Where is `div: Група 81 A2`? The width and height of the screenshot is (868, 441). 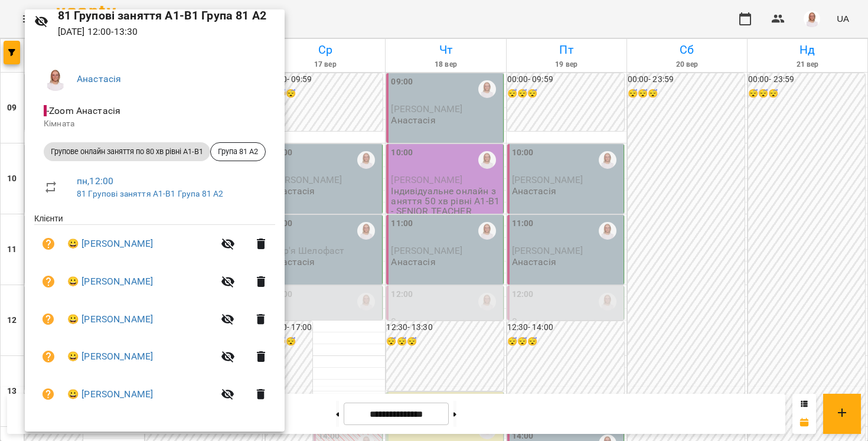 div: Група 81 A2 is located at coordinates (238, 152).